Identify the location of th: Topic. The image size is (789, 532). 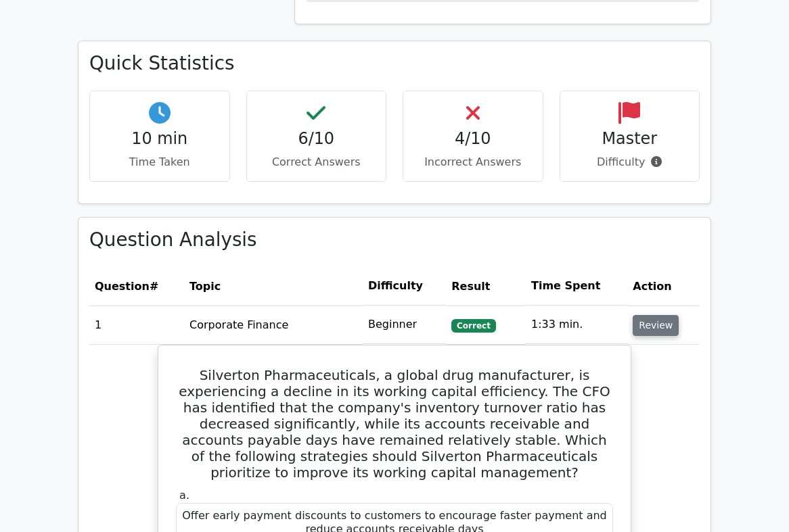
(273, 286).